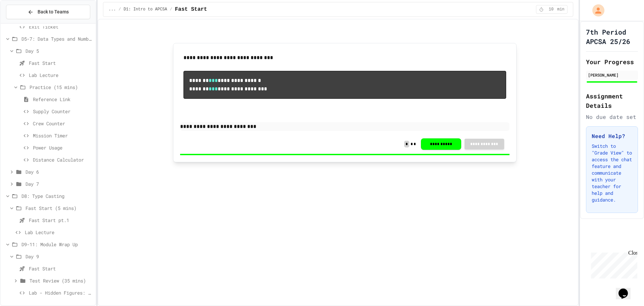  What do you see at coordinates (612, 173) in the screenshot?
I see `p: Switch to "Grade View" to access the chat feature and communicate with your teacher for help and ...` at bounding box center [612, 173].